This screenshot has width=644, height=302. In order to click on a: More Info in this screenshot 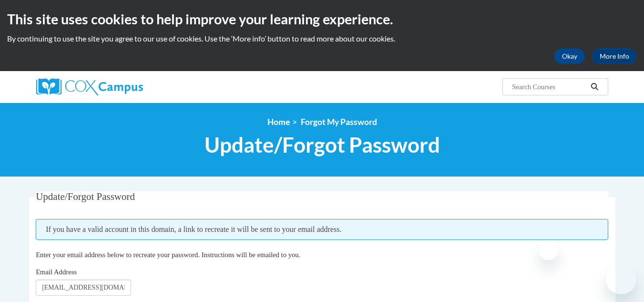, I will do `click(614, 56)`.